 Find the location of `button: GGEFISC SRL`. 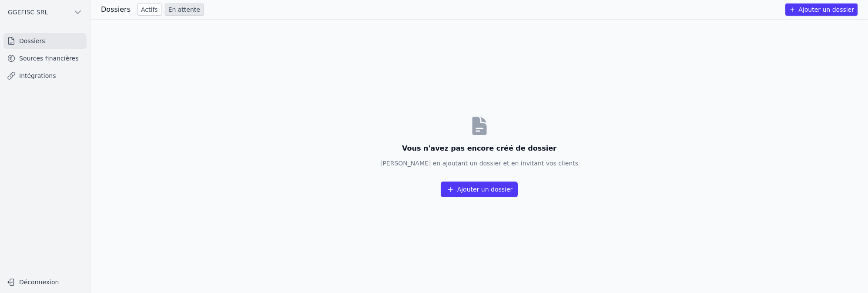

button: GGEFISC SRL is located at coordinates (45, 12).